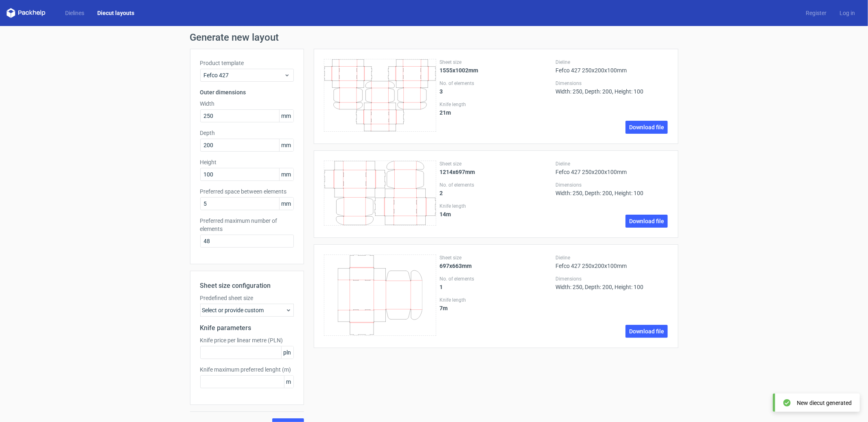 The height and width of the screenshot is (422, 868). I want to click on label: Knife maximum preferred lenght (m), so click(247, 369).